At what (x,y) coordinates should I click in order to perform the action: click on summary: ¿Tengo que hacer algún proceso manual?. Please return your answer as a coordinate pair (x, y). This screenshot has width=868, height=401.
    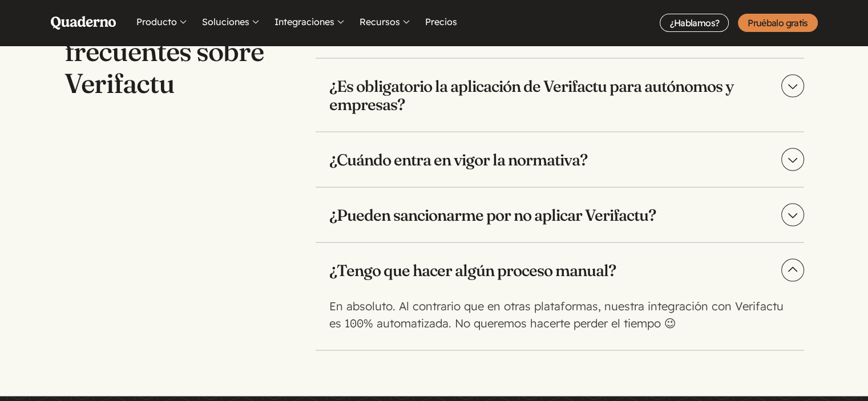
    Looking at the image, I should click on (560, 270).